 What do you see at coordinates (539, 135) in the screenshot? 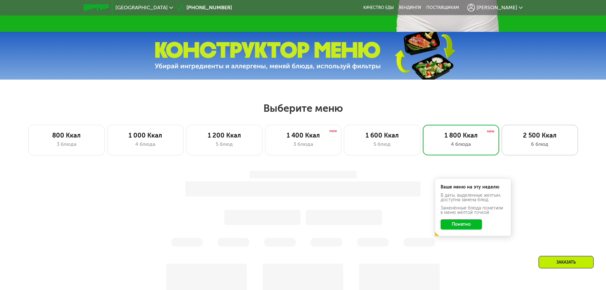
I see `div: 2 500 Ккал` at bounding box center [539, 135].